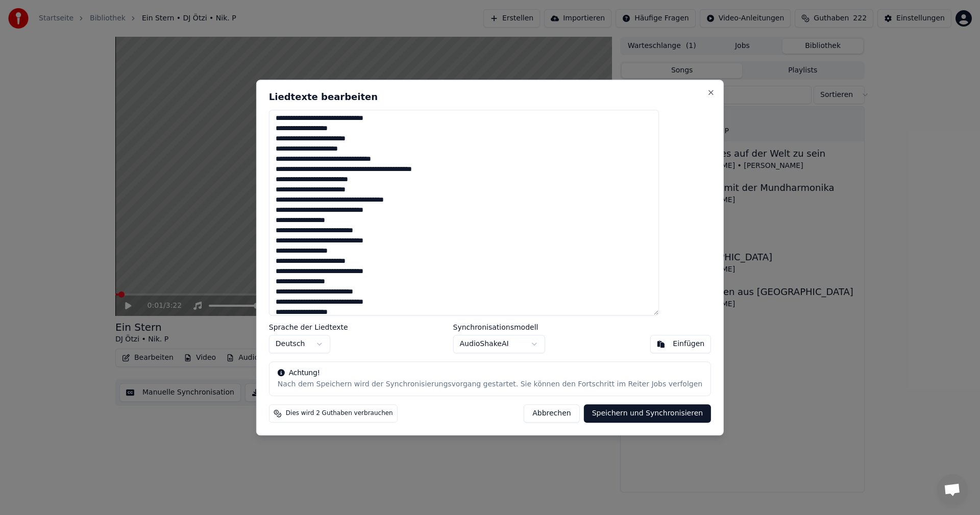 The height and width of the screenshot is (515, 980). I want to click on div: Einfügen, so click(689, 344).